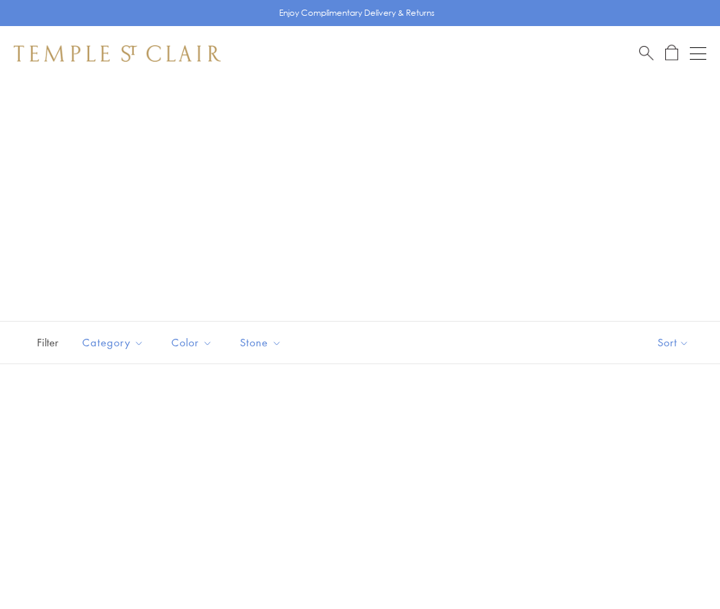 Image resolution: width=720 pixels, height=609 pixels. Describe the element at coordinates (113, 342) in the screenshot. I see `button: Category` at that location.